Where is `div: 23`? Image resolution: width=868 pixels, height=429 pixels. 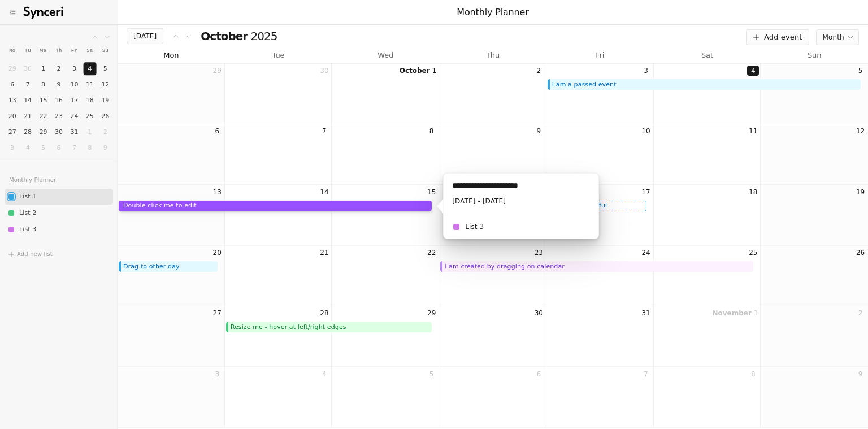
div: 23 is located at coordinates (59, 116).